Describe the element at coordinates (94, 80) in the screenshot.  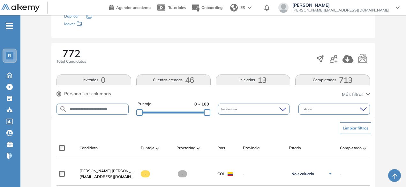
I see `button: Invitados0` at that location.